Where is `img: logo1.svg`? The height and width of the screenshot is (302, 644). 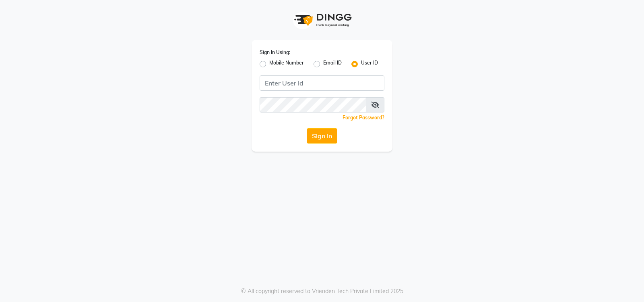 img: logo1.svg is located at coordinates (322, 20).